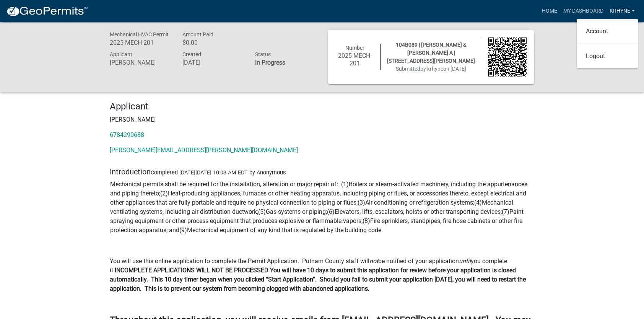 Image resolution: width=644 pixels, height=319 pixels. I want to click on span: Amount Paid, so click(198, 34).